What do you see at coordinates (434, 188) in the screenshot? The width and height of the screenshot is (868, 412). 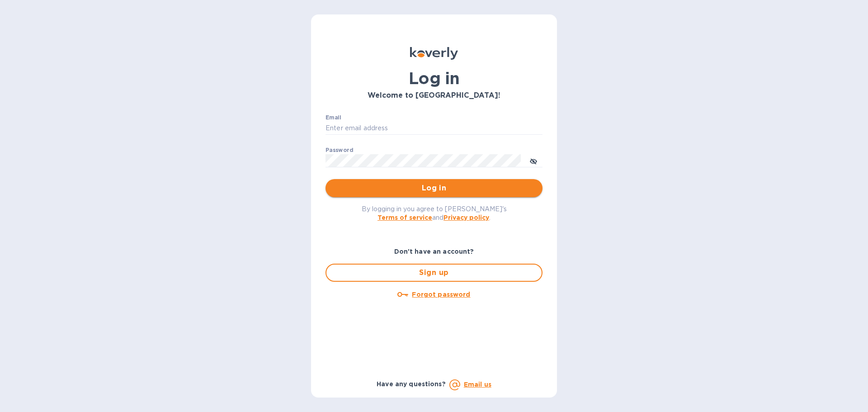 I see `span: Log in` at bounding box center [434, 188].